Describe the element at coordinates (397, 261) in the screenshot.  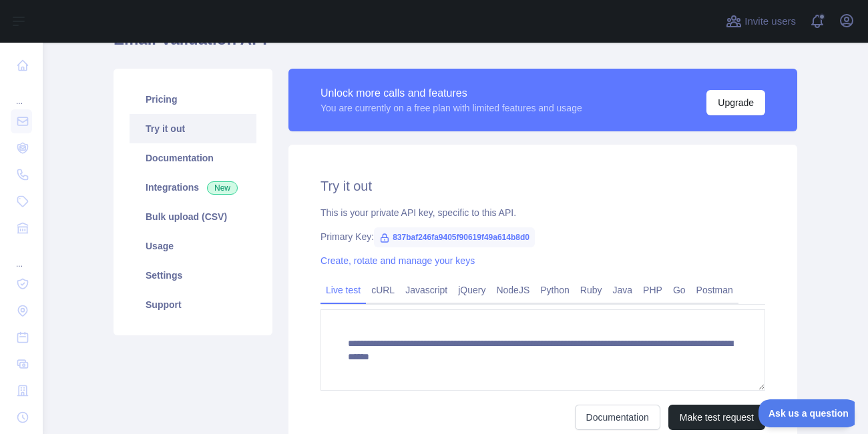
I see `a: Create, rotate and manage your keys` at that location.